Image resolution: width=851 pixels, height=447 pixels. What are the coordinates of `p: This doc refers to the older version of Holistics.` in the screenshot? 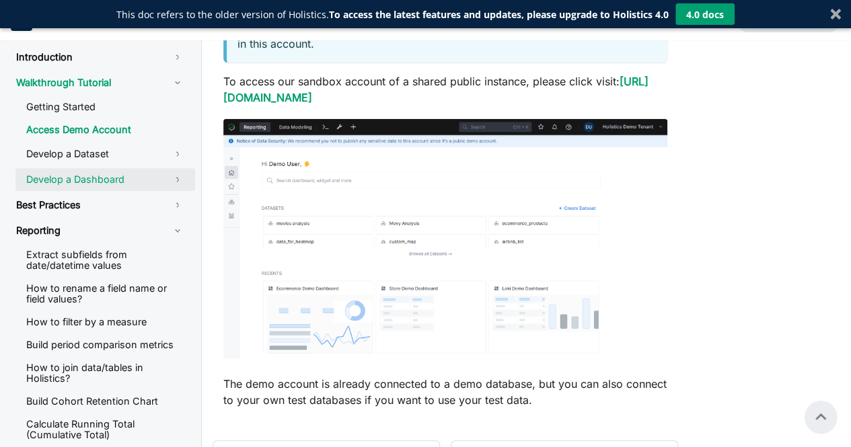 It's located at (392, 14).